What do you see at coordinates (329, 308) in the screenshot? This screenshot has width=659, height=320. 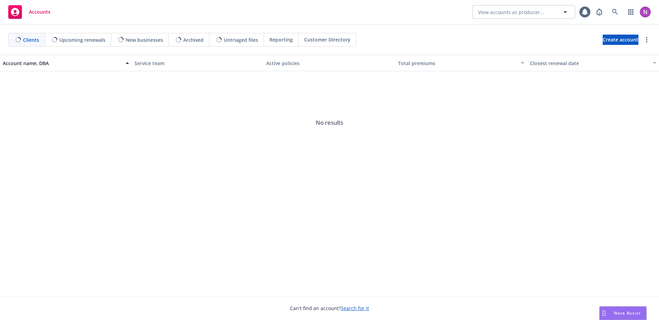 I see `span: Can't find an account?` at bounding box center [329, 308].